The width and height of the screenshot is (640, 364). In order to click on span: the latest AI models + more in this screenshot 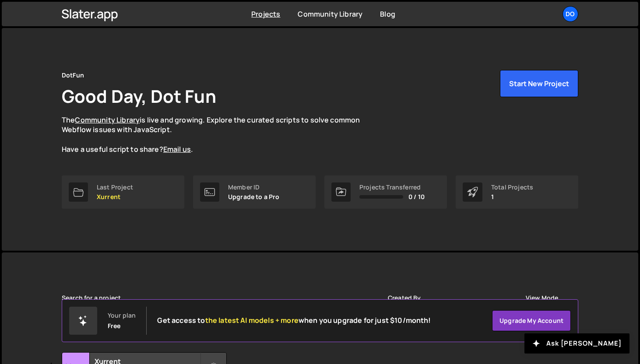, I will do `click(252, 320)`.